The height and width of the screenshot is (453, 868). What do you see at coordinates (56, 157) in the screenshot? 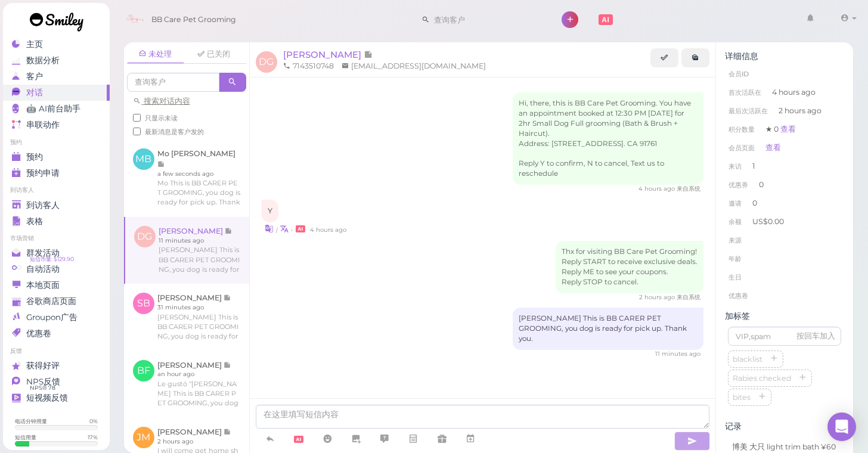
I see `a: 预约` at bounding box center [56, 157].